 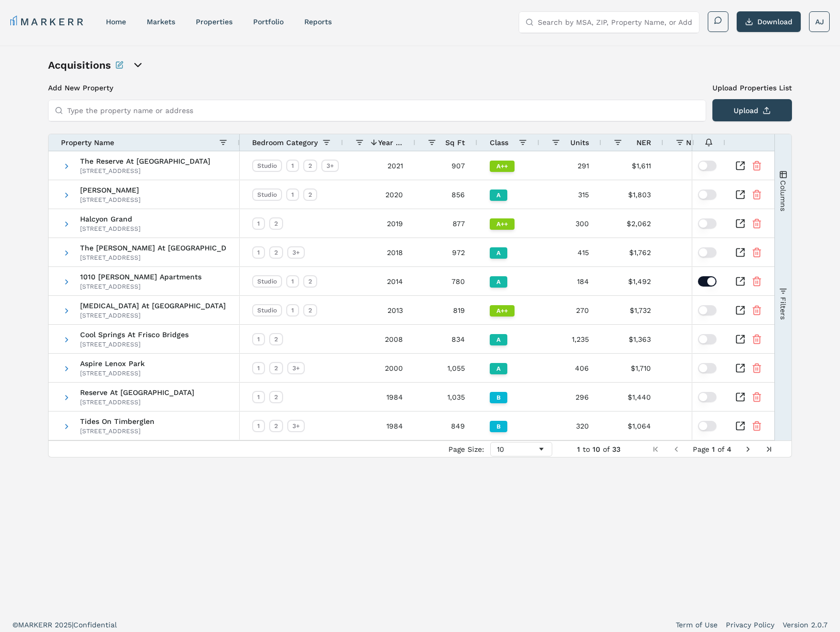 I want to click on button: AJ, so click(x=819, y=22).